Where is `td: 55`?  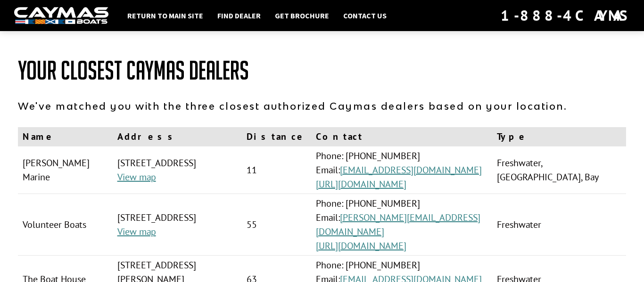
td: 55 is located at coordinates (277, 225).